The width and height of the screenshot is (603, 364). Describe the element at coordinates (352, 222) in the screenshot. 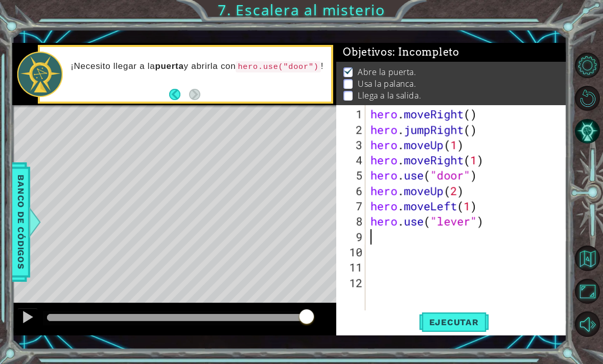

I see `div: 8` at that location.